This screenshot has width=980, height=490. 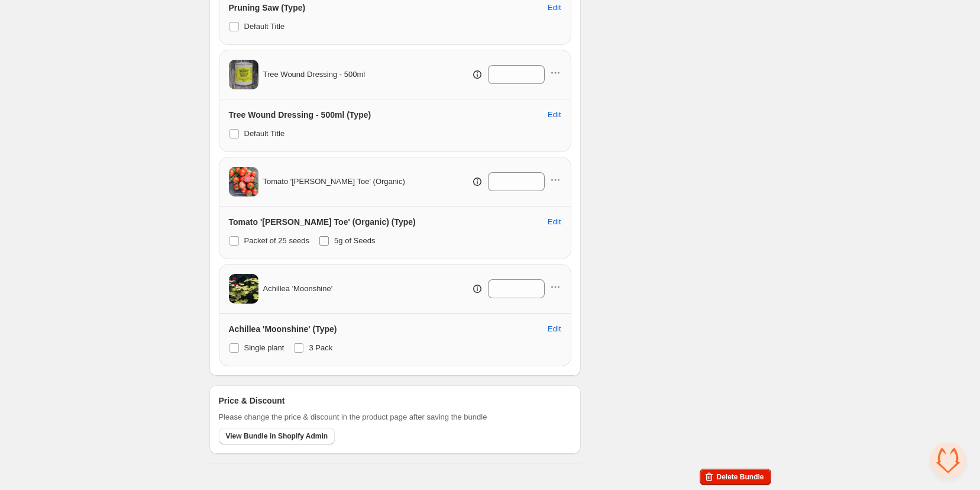 What do you see at coordinates (252, 400) in the screenshot?
I see `h3: Price & Discount` at bounding box center [252, 400].